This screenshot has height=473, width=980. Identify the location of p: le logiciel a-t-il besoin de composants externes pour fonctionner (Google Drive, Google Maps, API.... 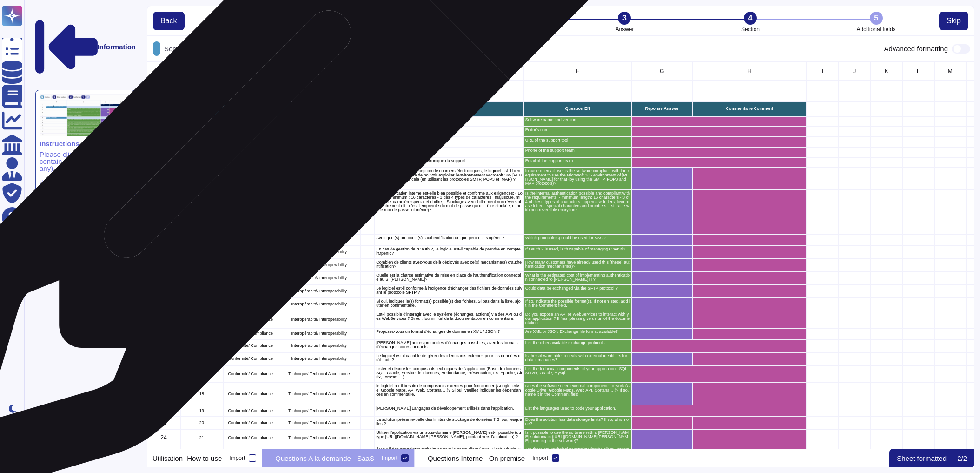
(449, 390).